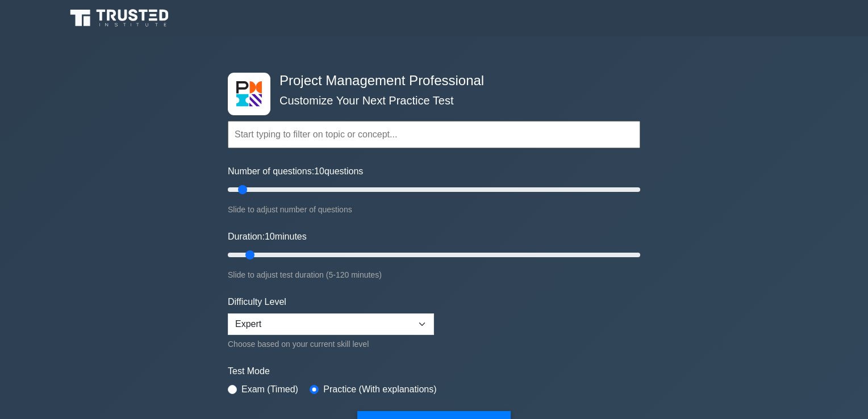 The width and height of the screenshot is (868, 419). Describe the element at coordinates (434, 209) in the screenshot. I see `div: Slide to adjust number of questions` at that location.